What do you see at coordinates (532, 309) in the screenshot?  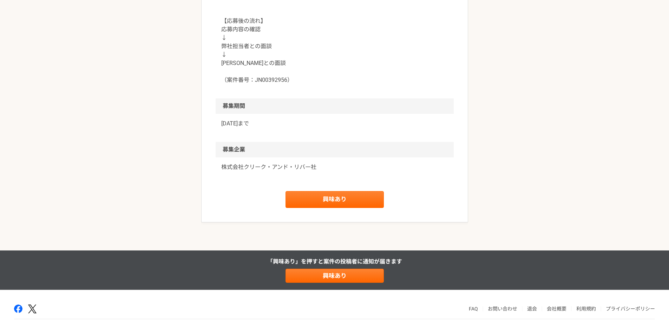 I see `a: 退会` at bounding box center [532, 309].